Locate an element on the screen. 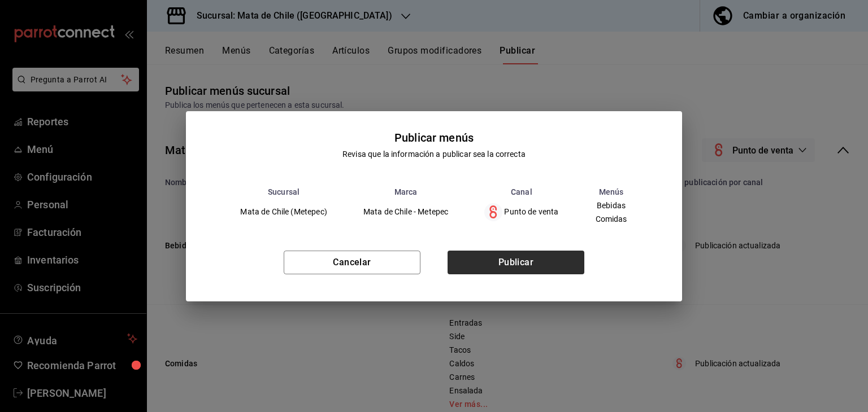 The width and height of the screenshot is (868, 412). button: Publicar is located at coordinates (516, 263).